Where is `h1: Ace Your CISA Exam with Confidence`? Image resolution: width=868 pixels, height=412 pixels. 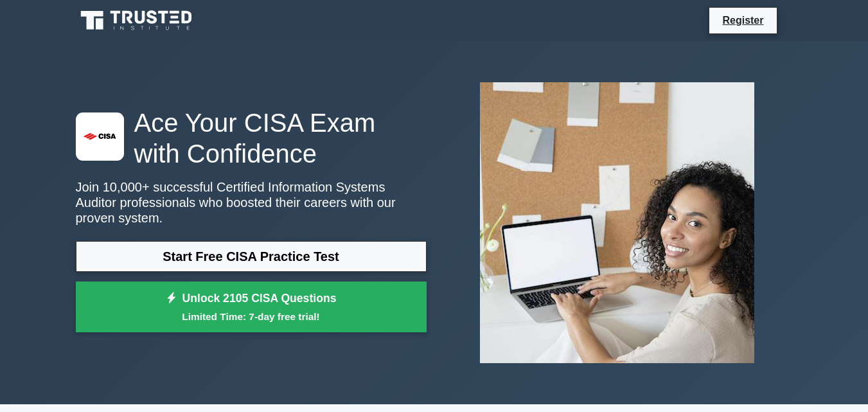
h1: Ace Your CISA Exam with Confidence is located at coordinates (251, 138).